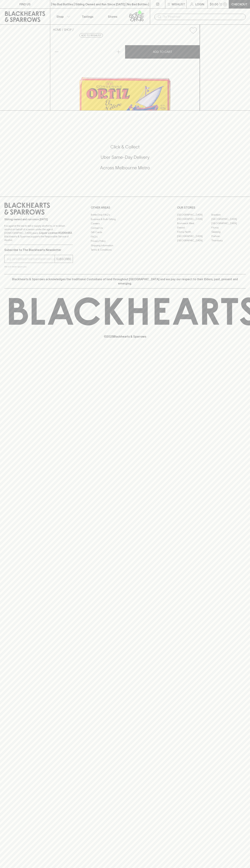 This screenshot has width=250, height=868. What do you see at coordinates (225, 4) in the screenshot?
I see `p: 0` at bounding box center [225, 4].